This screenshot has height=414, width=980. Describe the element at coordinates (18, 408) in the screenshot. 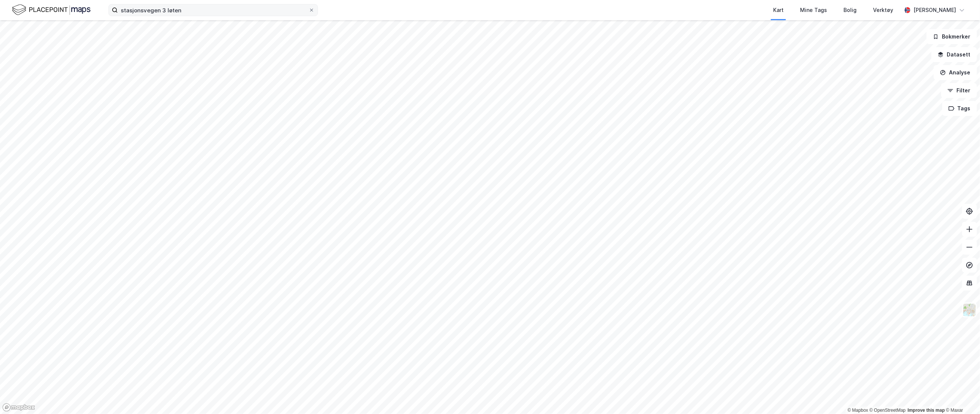

I see `a: Mapbox homepage` at that location.